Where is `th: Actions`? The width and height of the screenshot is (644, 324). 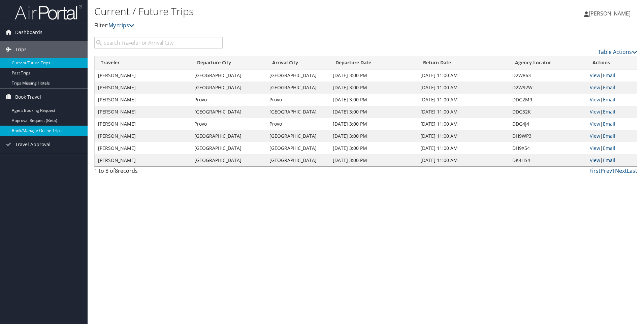 th: Actions is located at coordinates (612, 63).